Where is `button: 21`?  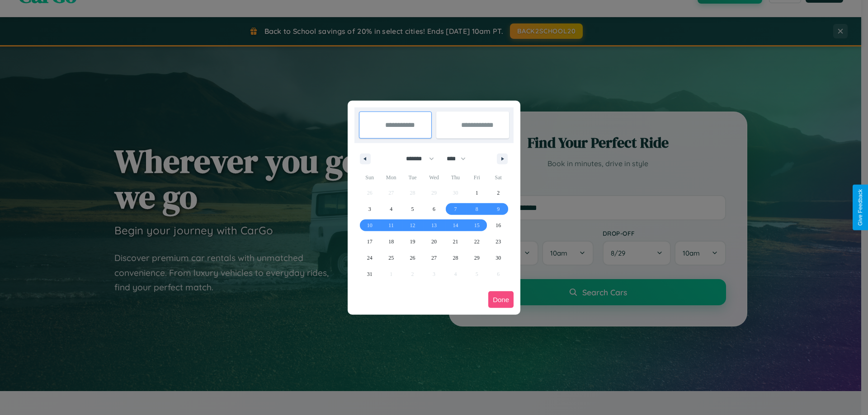 button: 21 is located at coordinates (455, 242).